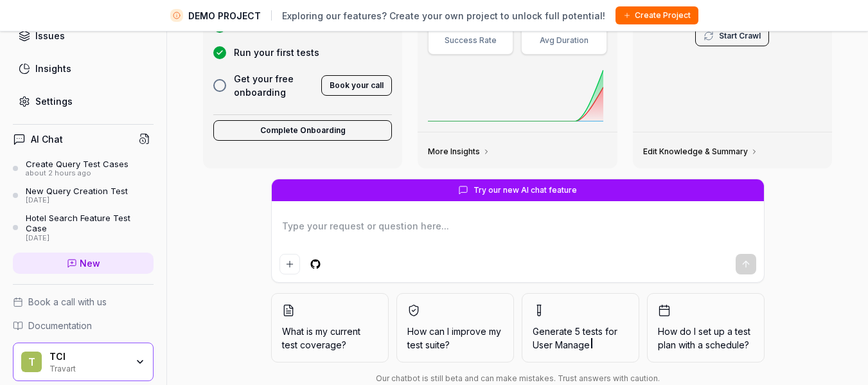 Image resolution: width=868 pixels, height=385 pixels. What do you see at coordinates (77, 191) in the screenshot?
I see `div: New Query Creation Test` at bounding box center [77, 191].